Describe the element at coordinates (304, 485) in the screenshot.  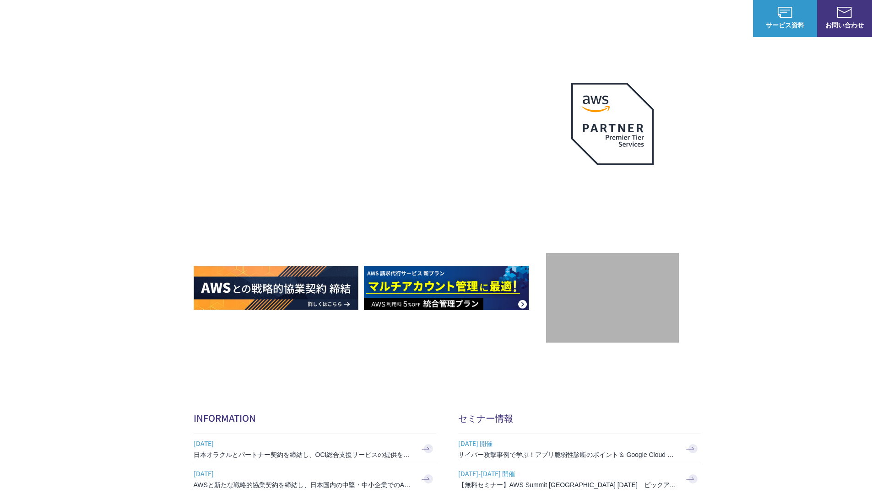
I see `h3: AWSと新たな戦略的協業契約を締結し、日本国内の中堅・中小企業でのAWS活用を加速` at that location.